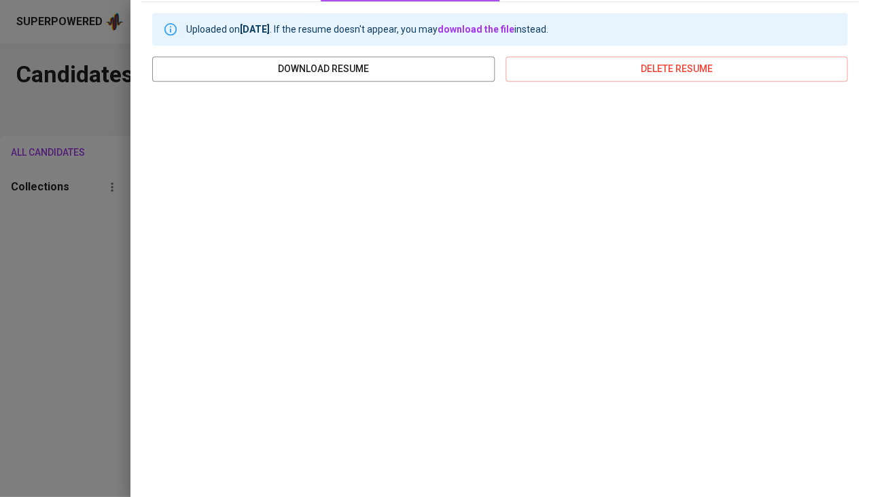 The image size is (869, 497). I want to click on a: download the file, so click(476, 29).